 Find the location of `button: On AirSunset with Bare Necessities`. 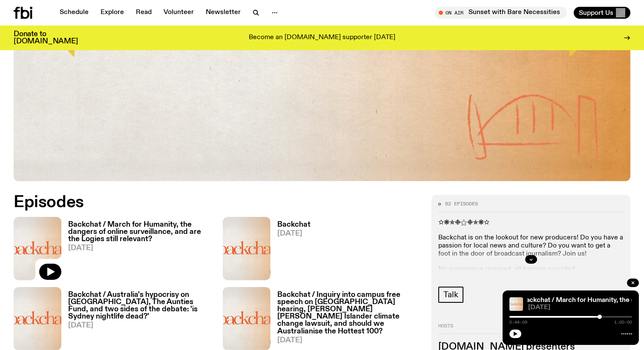

button: On AirSunset with Bare Necessities is located at coordinates (501, 13).